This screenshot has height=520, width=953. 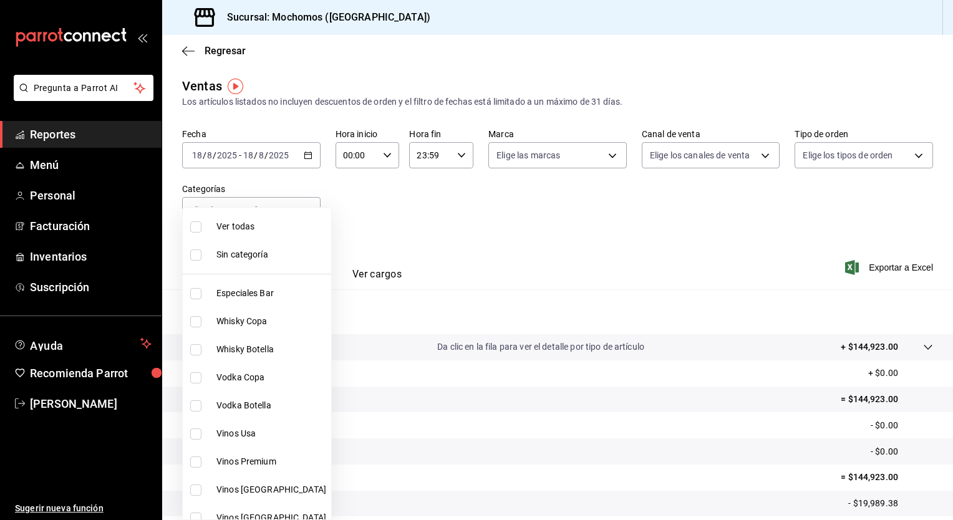 I want to click on span: Vinos Premium, so click(x=271, y=462).